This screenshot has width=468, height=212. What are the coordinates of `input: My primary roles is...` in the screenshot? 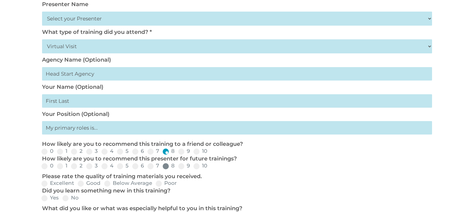 It's located at (237, 128).